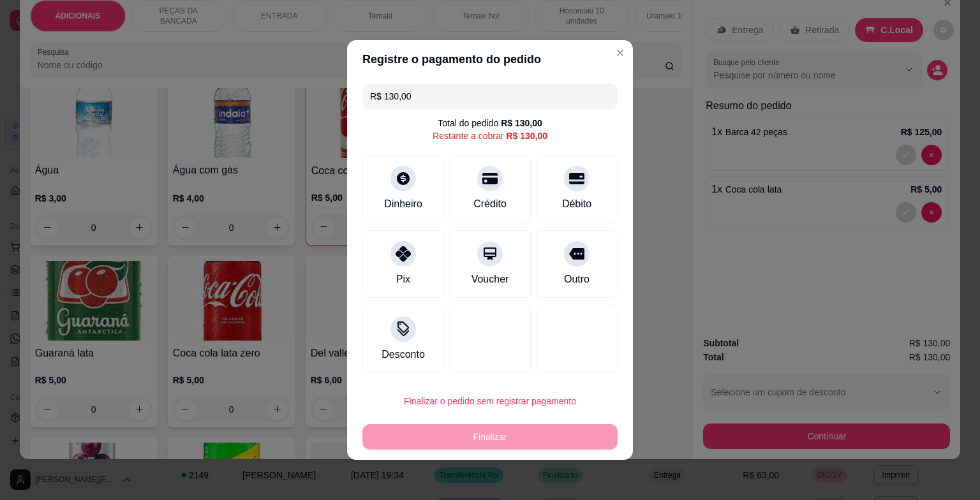 This screenshot has width=980, height=500. I want to click on div: Pix, so click(403, 279).